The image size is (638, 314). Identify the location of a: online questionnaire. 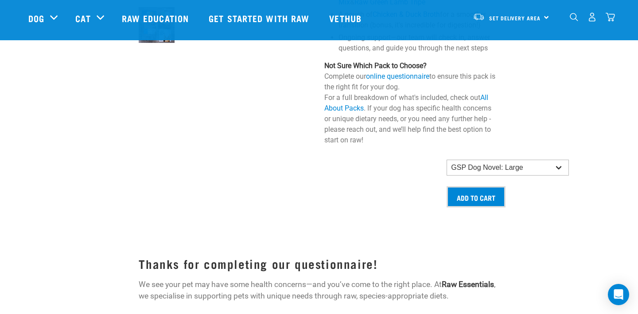
(397, 76).